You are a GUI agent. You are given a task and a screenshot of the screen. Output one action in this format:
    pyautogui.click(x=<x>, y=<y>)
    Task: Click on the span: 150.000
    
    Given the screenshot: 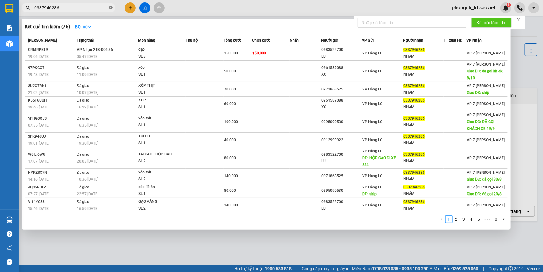 What is the action you would take?
    pyautogui.click(x=259, y=53)
    